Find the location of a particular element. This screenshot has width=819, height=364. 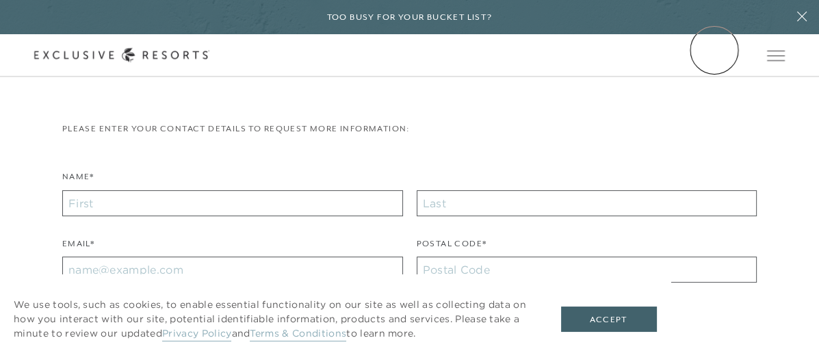

p: We use tools, such as cookies, to enable essential functionality on our site as well as collectin... is located at coordinates (274, 319).